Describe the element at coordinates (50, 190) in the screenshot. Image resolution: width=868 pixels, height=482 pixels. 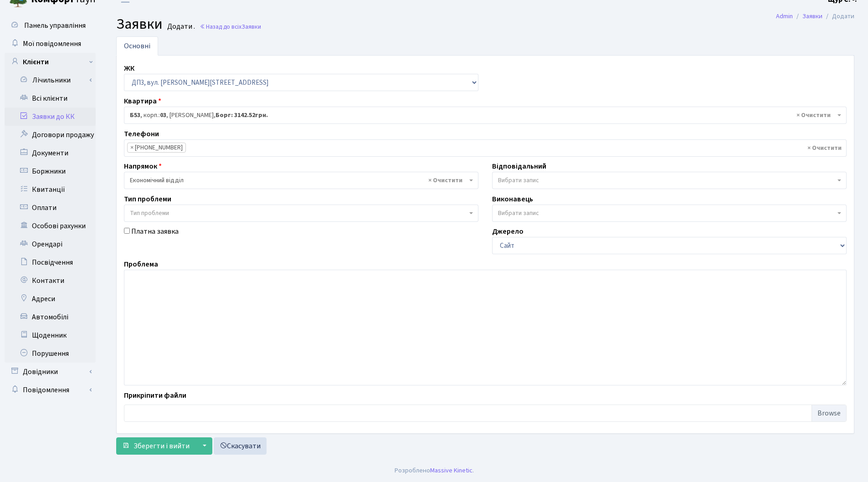
I see `a: Квитанції` at that location.